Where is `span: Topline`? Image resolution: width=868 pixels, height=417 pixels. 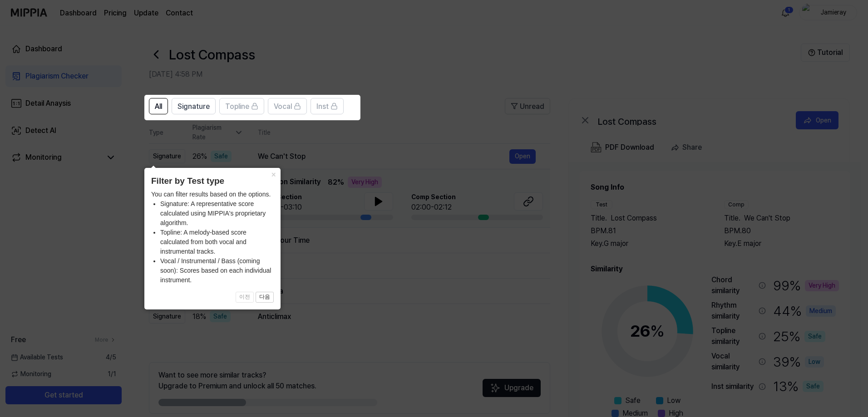 span: Topline is located at coordinates (237, 107).